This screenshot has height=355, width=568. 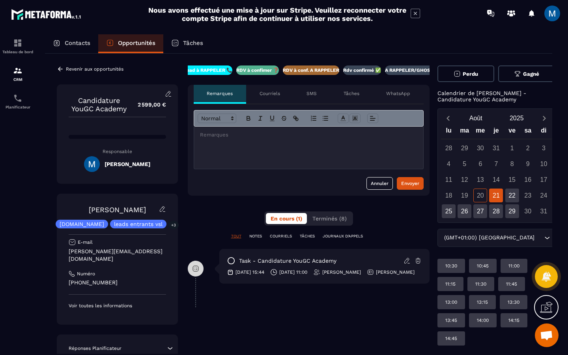 I want to click on p: RDV à confimer ❓, so click(x=257, y=70).